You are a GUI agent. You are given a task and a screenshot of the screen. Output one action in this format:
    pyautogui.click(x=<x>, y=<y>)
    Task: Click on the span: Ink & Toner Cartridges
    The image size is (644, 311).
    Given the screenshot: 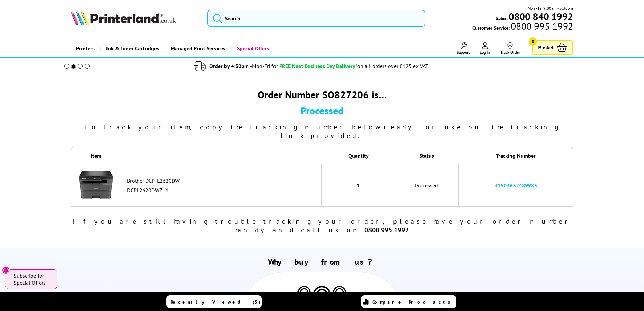 What is the action you would take?
    pyautogui.click(x=132, y=48)
    